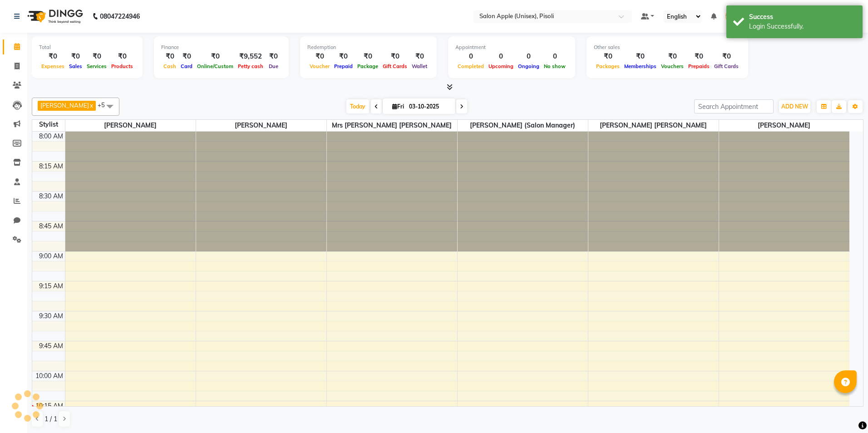 Image resolution: width=868 pixels, height=433 pixels. I want to click on span: Prepaids, so click(699, 66).